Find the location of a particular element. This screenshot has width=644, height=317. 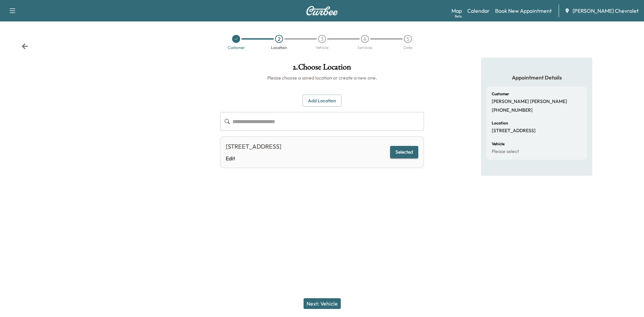

div: 4 is located at coordinates (365, 39).